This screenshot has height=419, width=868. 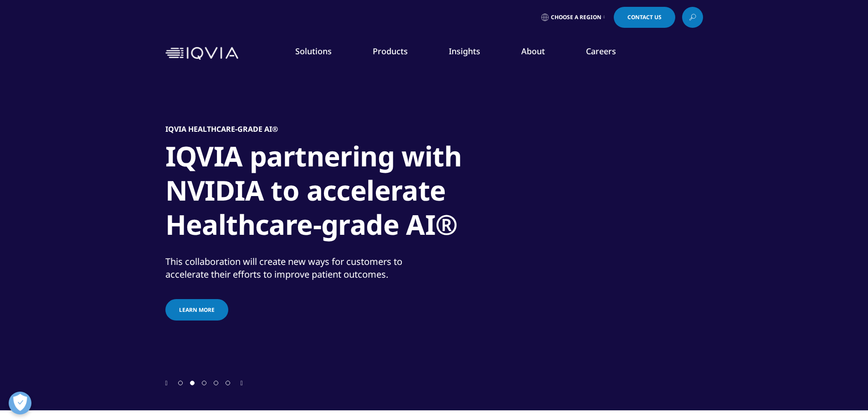 What do you see at coordinates (221, 129) in the screenshot?
I see `h5: IQVIA Healthcare-grade AI®` at bounding box center [221, 129].